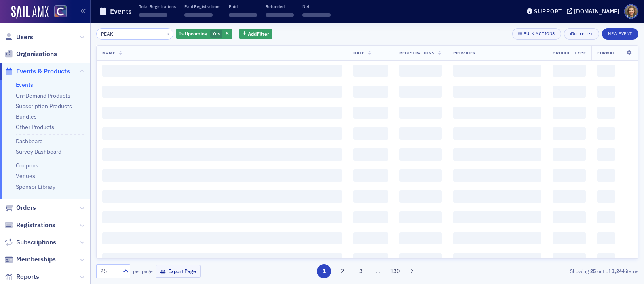  What do you see at coordinates (631, 12) in the screenshot?
I see `span: Profile` at bounding box center [631, 12].